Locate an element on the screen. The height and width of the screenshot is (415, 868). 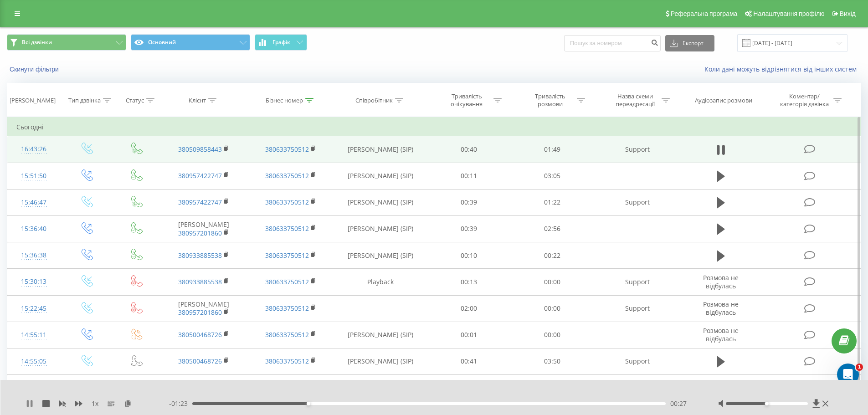
div: 15:30:13 is located at coordinates (33, 281).